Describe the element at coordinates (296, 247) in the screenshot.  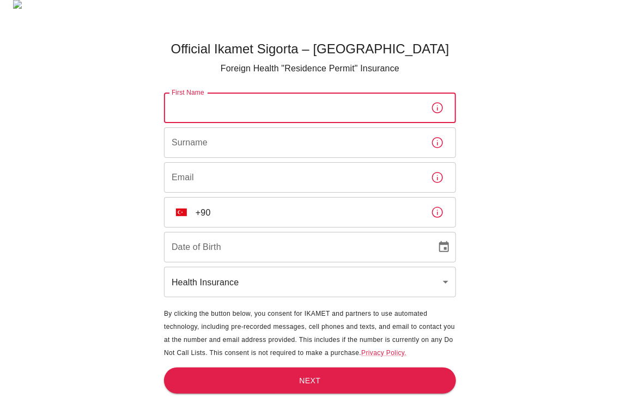
I see `input: DD/MM/YYYY` at that location.